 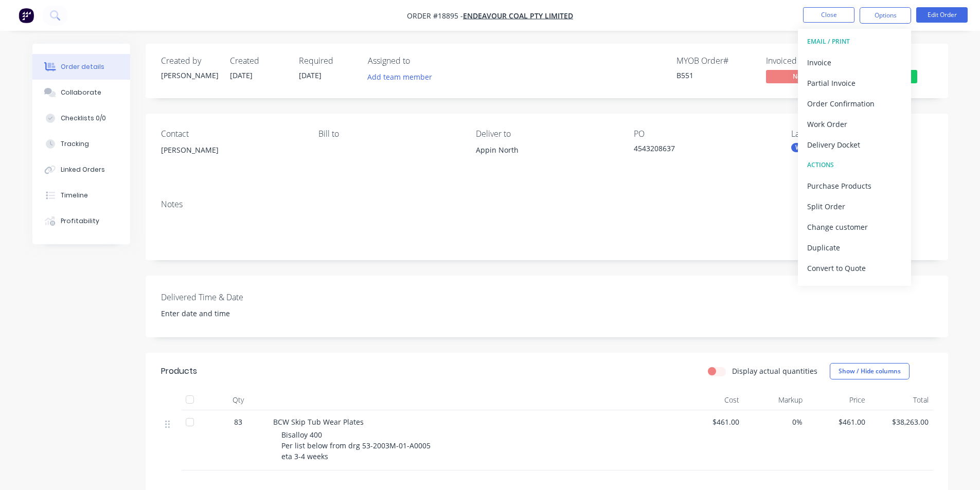 What do you see at coordinates (74, 195) in the screenshot?
I see `div: Timeline` at bounding box center [74, 195].